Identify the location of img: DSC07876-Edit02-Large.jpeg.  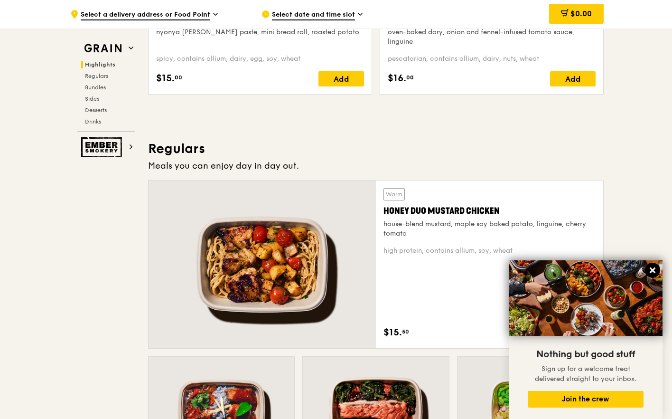
(586, 298).